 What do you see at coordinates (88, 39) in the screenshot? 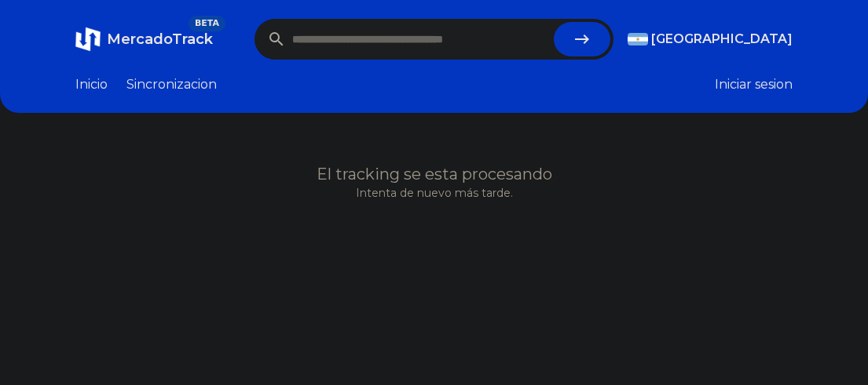
I see `img: MercadoTrack` at bounding box center [88, 39].